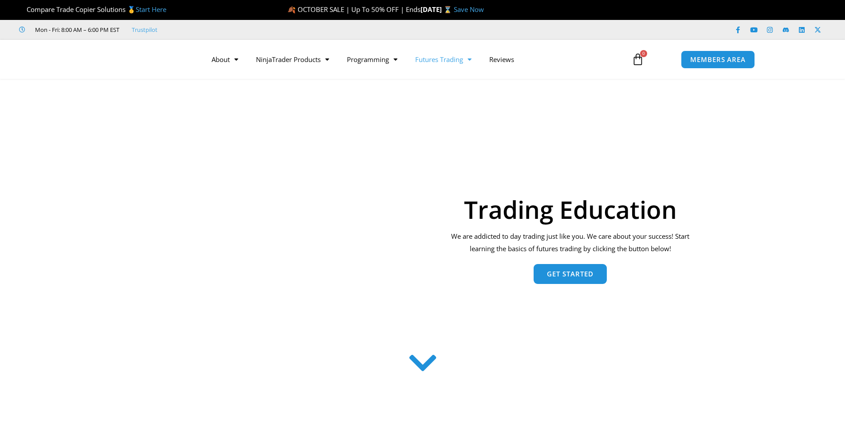  I want to click on a: Futures Trading, so click(443, 59).